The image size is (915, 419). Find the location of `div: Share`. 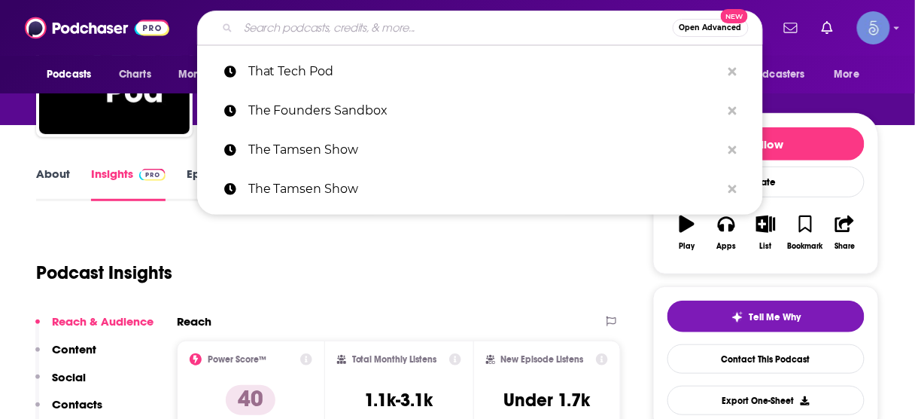

div: Share is located at coordinates (845, 246).